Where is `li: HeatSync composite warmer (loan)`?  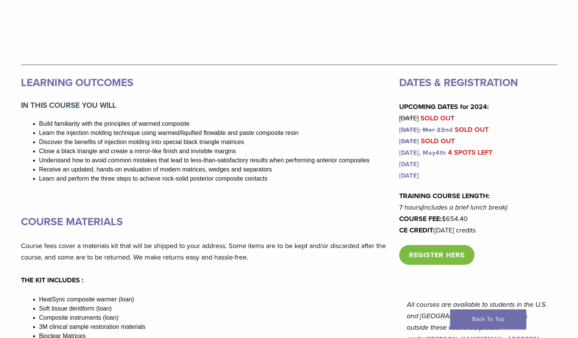 li: HeatSync composite warmer (loan) is located at coordinates (215, 299).